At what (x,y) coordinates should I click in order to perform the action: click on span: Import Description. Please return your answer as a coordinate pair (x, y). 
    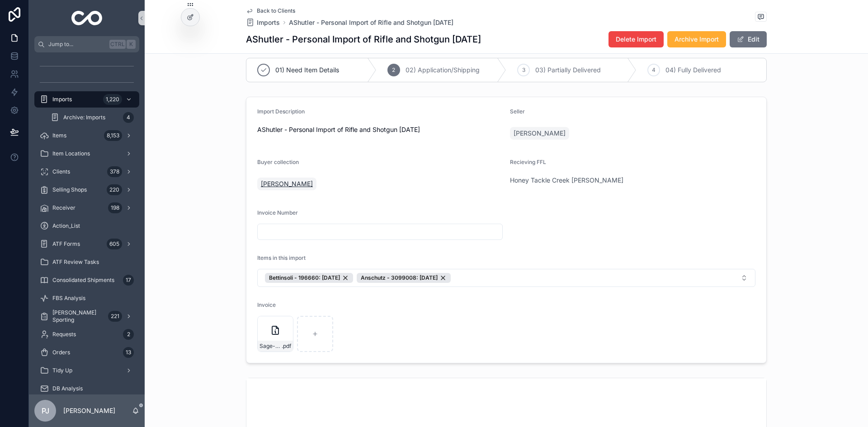
    Looking at the image, I should click on (281, 111).